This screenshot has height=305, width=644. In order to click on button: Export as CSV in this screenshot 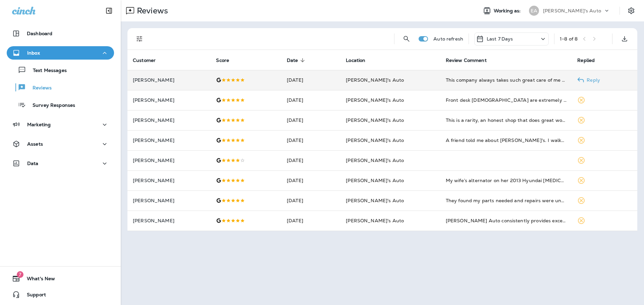, I will do `click(625, 39)`.